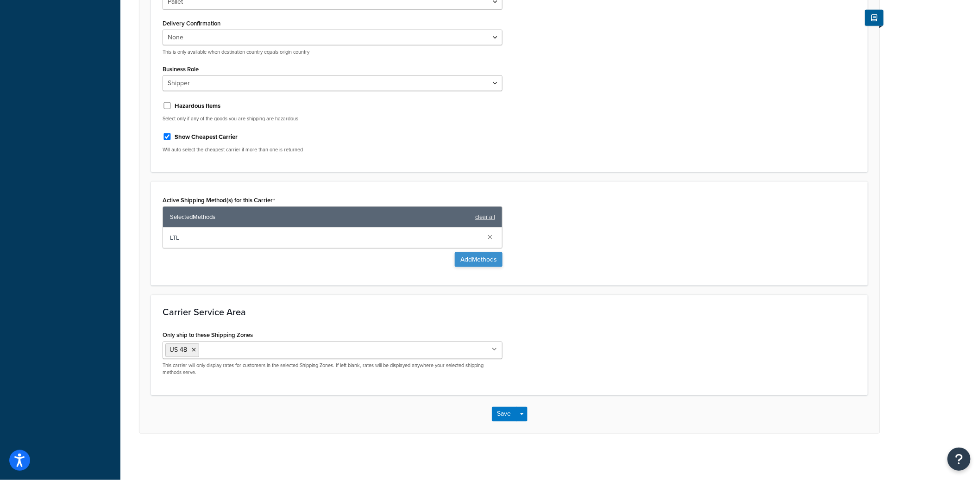 This screenshot has height=480, width=980. Describe the element at coordinates (332, 52) in the screenshot. I see `p: This is only available when destination country equals origin country` at that location.